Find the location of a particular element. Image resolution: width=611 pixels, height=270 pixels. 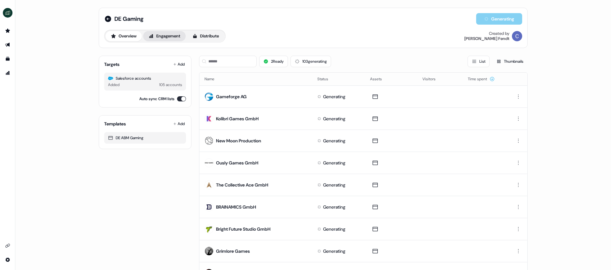

div: Salesforce accounts is located at coordinates (145, 78).